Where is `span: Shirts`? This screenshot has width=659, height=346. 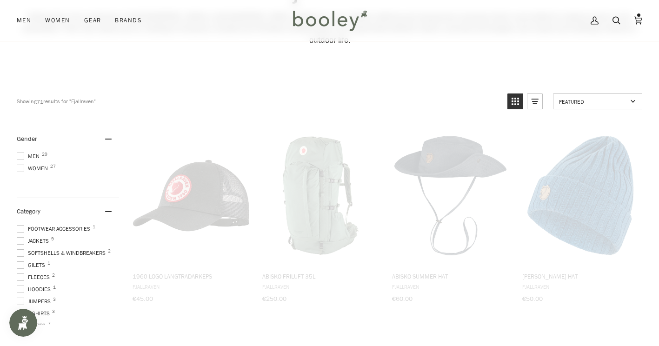
span: Shirts is located at coordinates (33, 326).